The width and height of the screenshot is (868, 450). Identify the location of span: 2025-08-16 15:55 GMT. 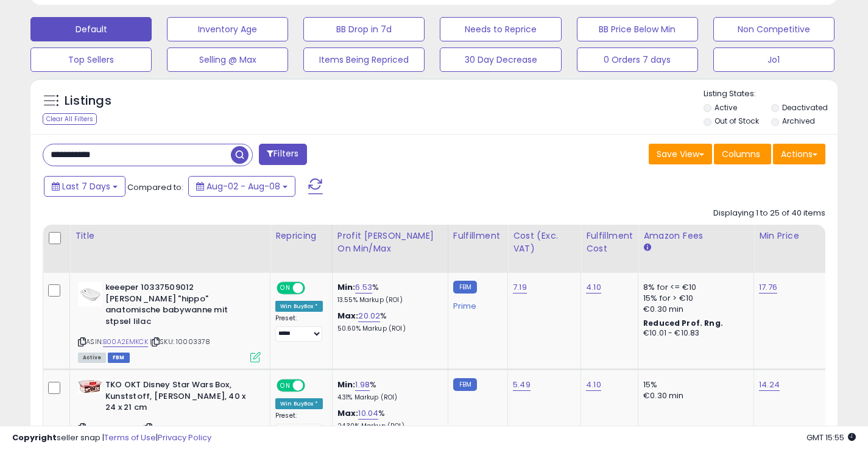
(831, 437).